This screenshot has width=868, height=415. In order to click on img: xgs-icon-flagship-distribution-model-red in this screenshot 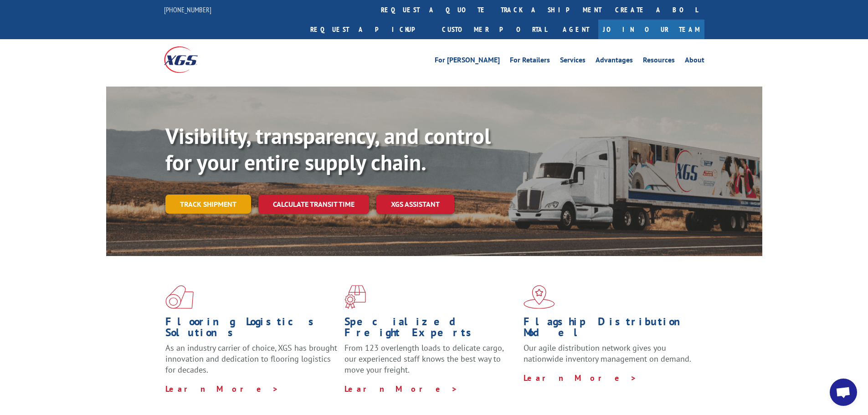, I will do `click(539, 297)`.